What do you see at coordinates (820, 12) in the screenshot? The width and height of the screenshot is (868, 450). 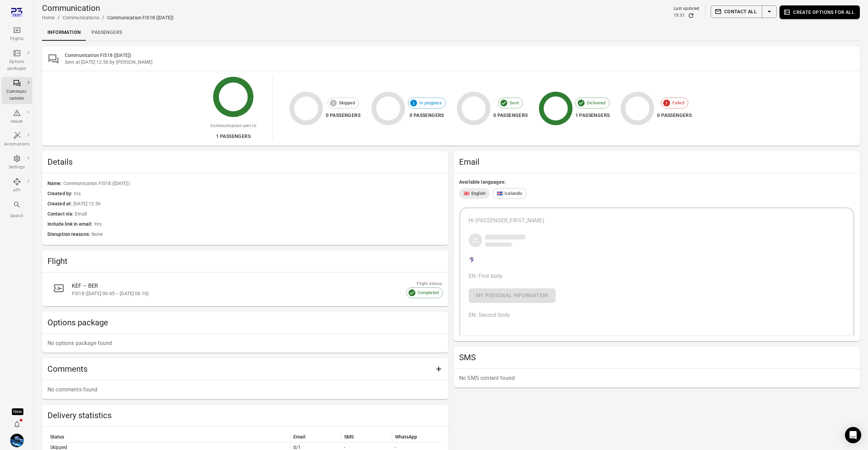 I see `button: Create options for all` at bounding box center [820, 12].